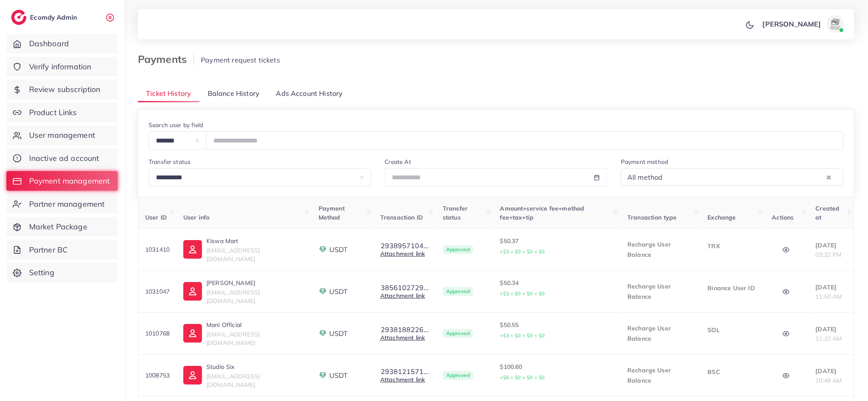  What do you see at coordinates (19, 17) in the screenshot?
I see `img: logo` at bounding box center [19, 17].